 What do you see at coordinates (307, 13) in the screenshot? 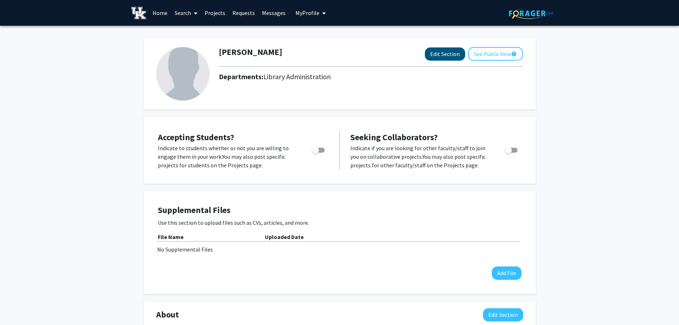
I see `span: My Profile` at bounding box center [307, 13].